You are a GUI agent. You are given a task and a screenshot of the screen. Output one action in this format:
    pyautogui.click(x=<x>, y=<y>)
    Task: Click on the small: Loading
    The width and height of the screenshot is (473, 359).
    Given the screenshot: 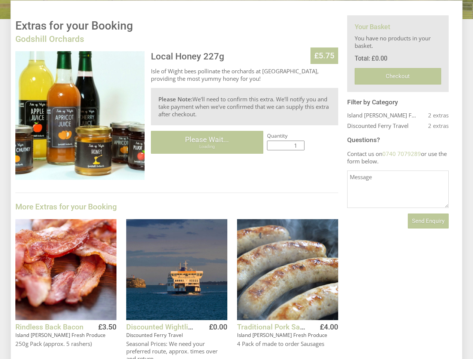 What is the action you would take?
    pyautogui.click(x=207, y=147)
    